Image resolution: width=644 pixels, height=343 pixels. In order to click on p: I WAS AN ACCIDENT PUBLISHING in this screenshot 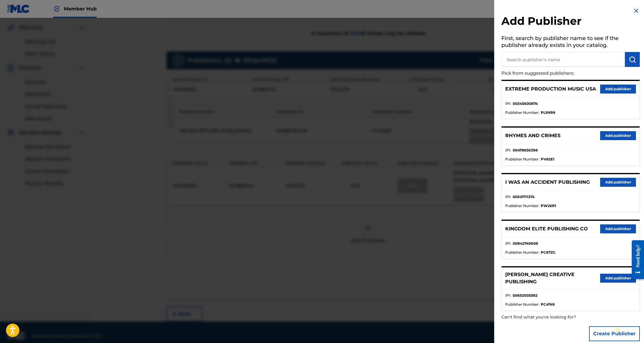, I will do `click(547, 182)`.